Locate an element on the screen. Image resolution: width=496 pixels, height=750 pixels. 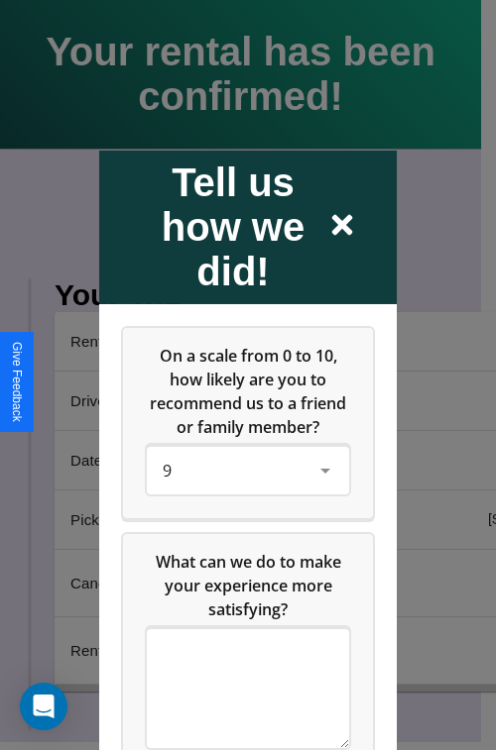
span: What can we do to make your experience more satisfying? is located at coordinates (250, 585).